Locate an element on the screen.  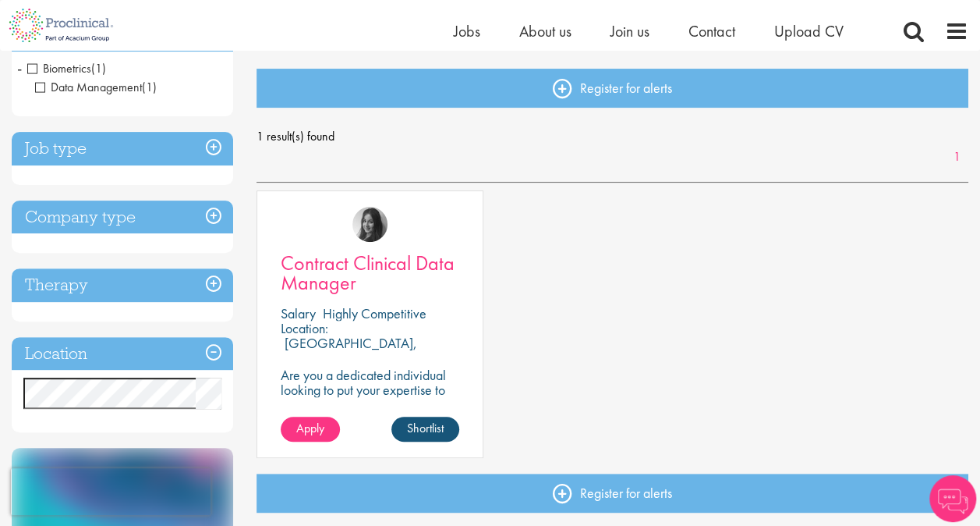
h3: Company type is located at coordinates (122, 217).